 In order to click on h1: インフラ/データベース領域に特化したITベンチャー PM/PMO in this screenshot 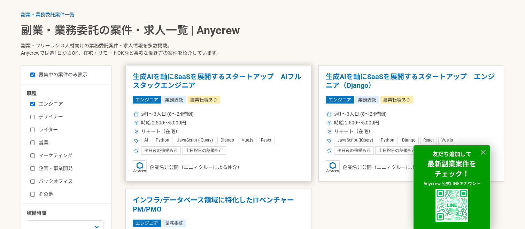, I will do `click(218, 204)`.